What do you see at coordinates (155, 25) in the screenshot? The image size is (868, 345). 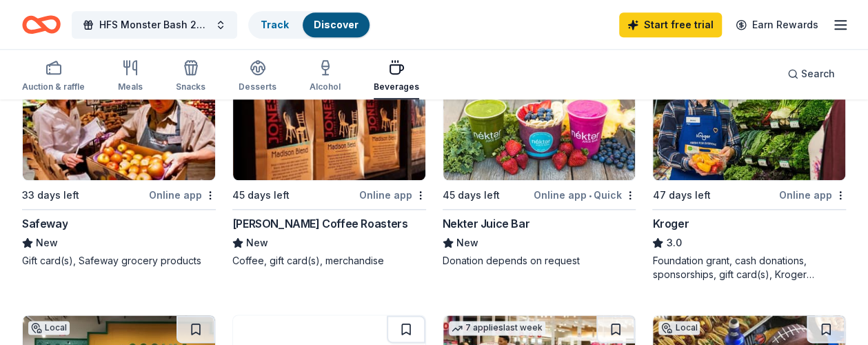 I see `button: HFS Monster Bash 2025` at bounding box center [155, 25].